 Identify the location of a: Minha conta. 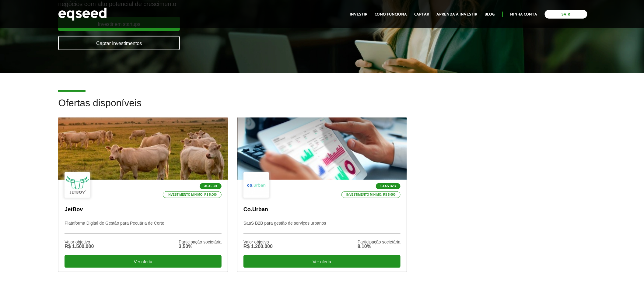
(524, 14).